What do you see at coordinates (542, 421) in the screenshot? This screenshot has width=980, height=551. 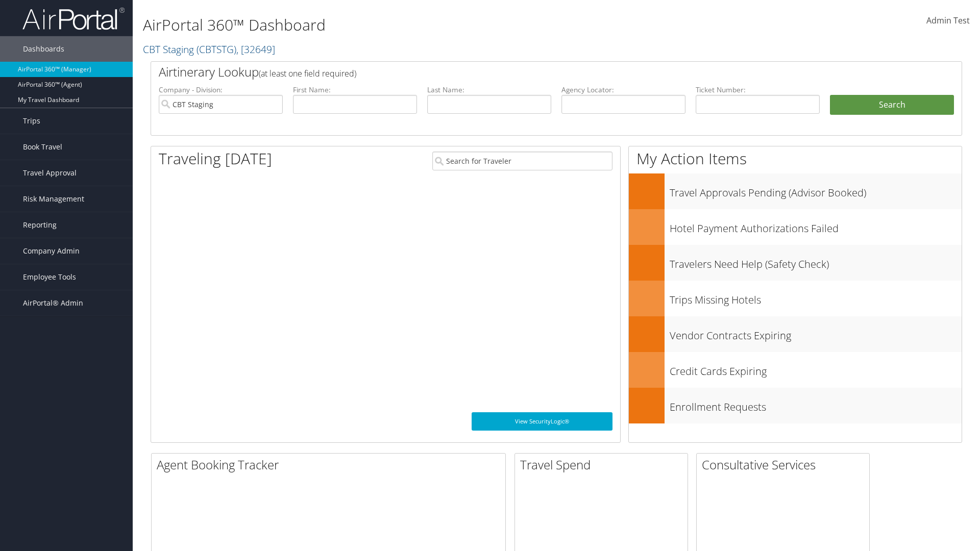 I see `a: View SecurityLogic®` at bounding box center [542, 421].